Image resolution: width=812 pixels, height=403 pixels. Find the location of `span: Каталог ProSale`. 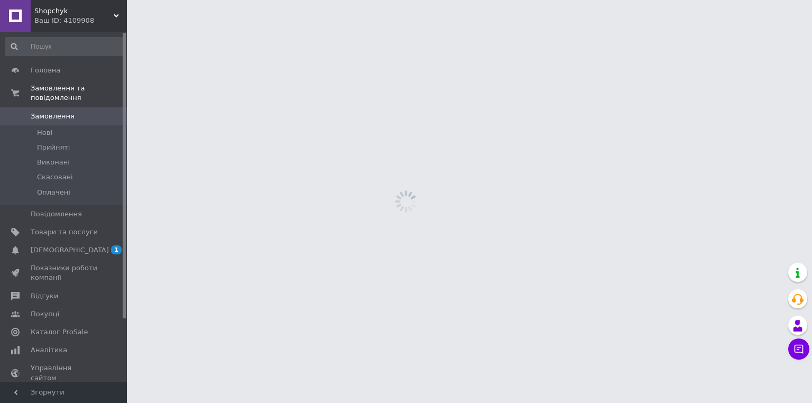

span: Каталог ProSale is located at coordinates (59, 332).